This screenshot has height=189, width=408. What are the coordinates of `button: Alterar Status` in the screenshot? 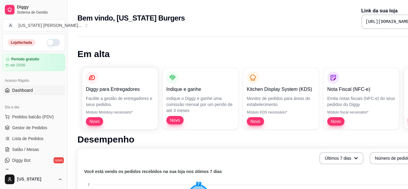 It's located at (53, 43).